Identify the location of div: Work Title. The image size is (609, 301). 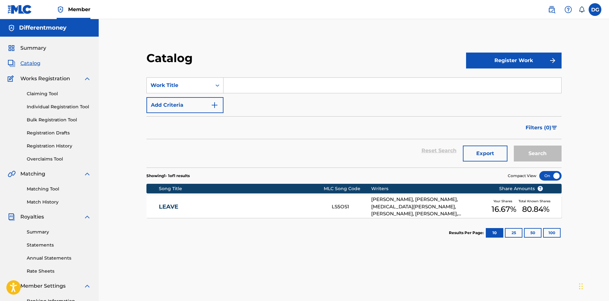
(179, 85).